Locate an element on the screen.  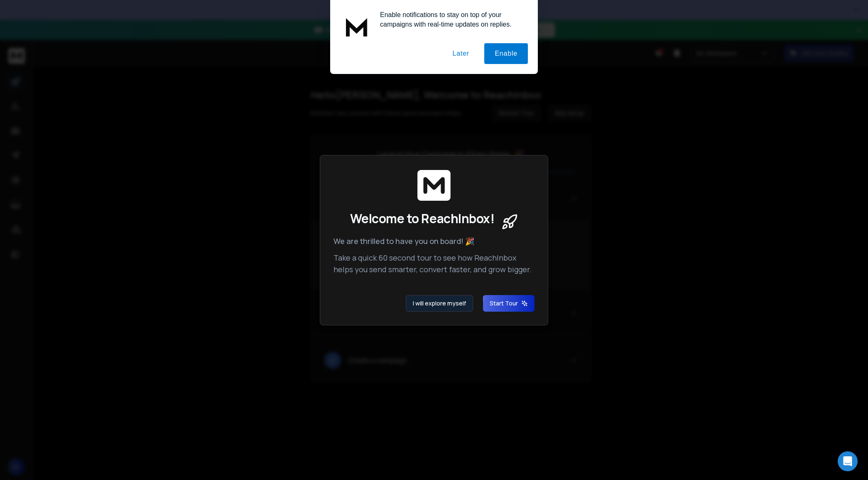
button: Enable is located at coordinates (506, 54).